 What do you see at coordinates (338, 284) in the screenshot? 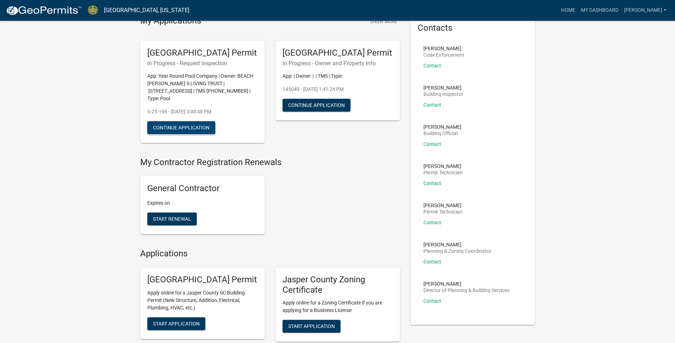
I see `h5: Jasper County Zoning Certificate` at bounding box center [338, 284].